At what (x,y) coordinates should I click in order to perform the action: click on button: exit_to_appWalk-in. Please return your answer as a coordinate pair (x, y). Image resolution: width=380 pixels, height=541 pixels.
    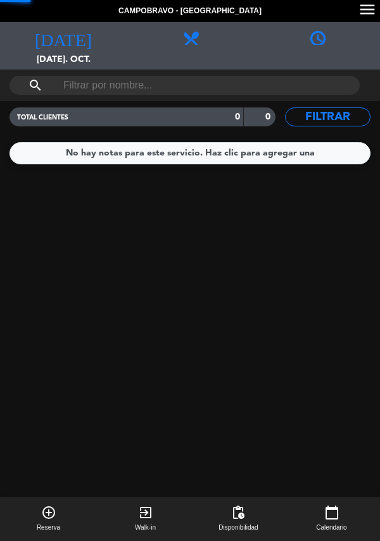
    Looking at the image, I should click on (145, 519).